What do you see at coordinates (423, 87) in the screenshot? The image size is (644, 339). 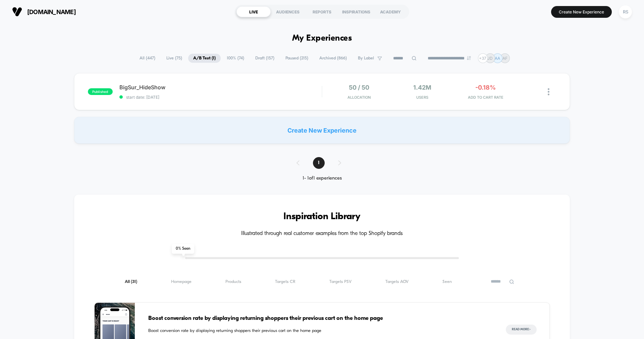 I see `span: 1.42M` at bounding box center [423, 87].